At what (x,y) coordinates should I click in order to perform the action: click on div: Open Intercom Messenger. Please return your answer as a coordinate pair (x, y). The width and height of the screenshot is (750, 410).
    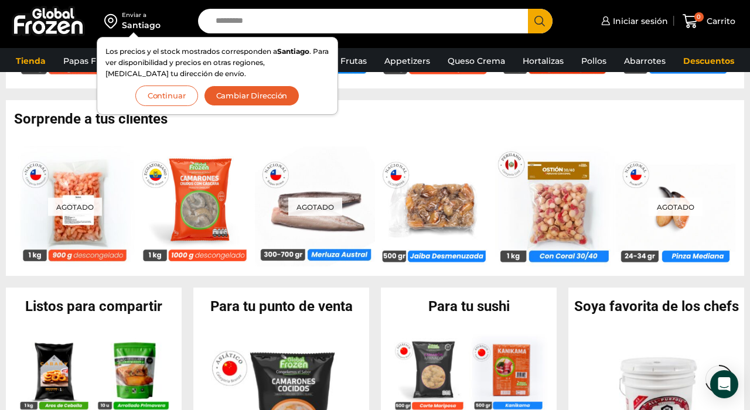
    Looking at the image, I should click on (725, 385).